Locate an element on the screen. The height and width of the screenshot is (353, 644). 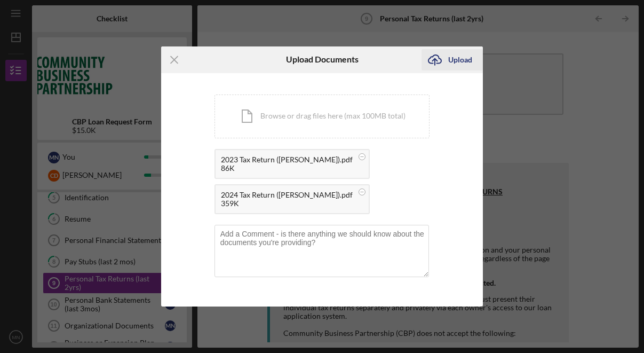
h6: Upload Documents is located at coordinates (322, 59).